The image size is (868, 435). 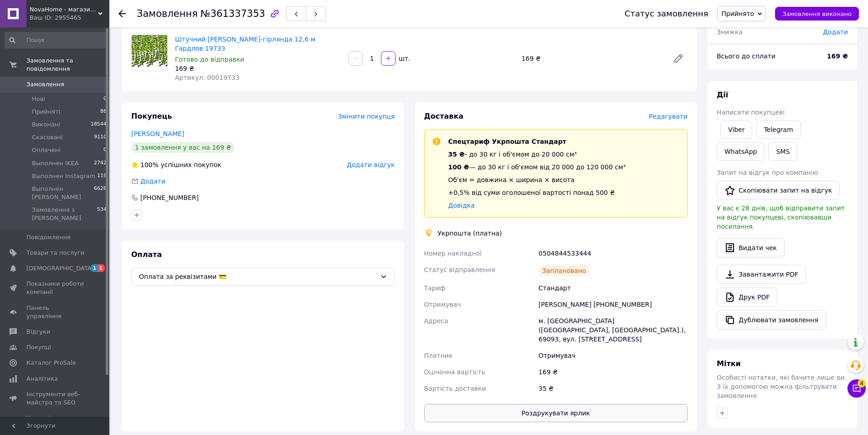 What do you see at coordinates (55, 398) in the screenshot?
I see `span: Інструменти веб-майстра та SEO` at bounding box center [55, 398].